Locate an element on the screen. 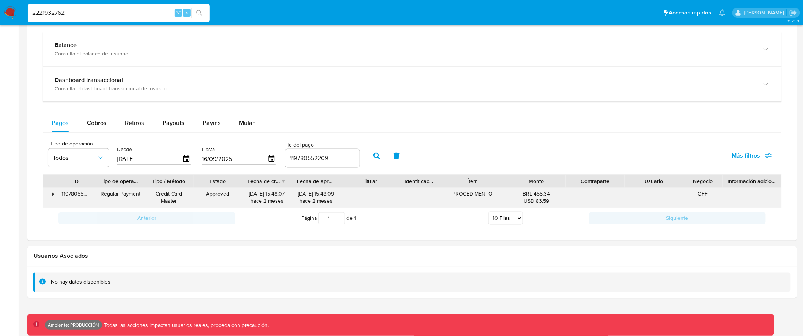 The height and width of the screenshot is (336, 803). a: Salir is located at coordinates (794, 13).